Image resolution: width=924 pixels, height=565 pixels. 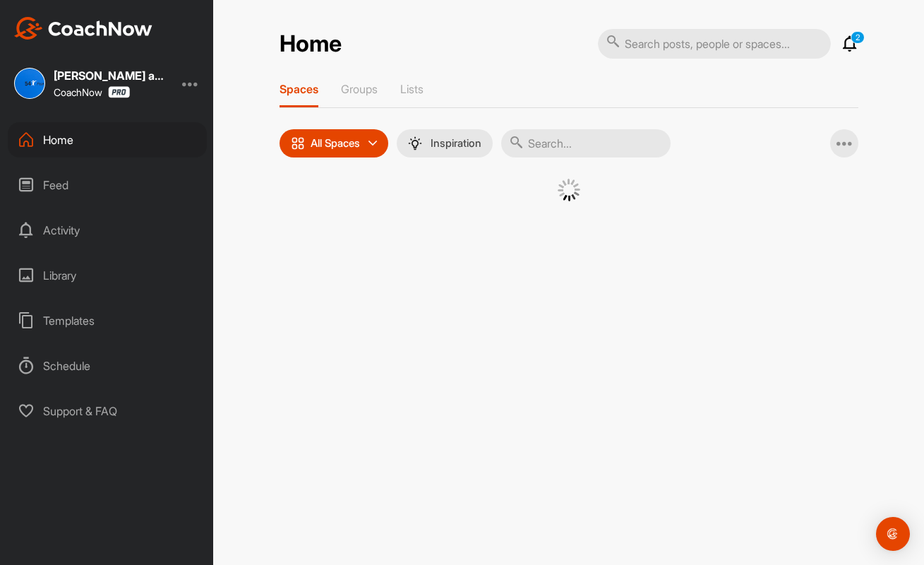 I want to click on div: Feed, so click(x=107, y=185).